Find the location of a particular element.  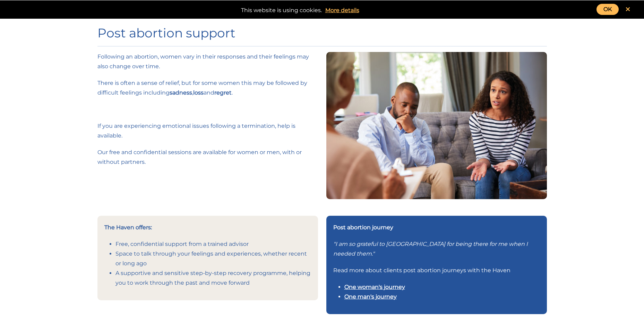

p: If you are experiencing emotional issues following a termination, help is available. is located at coordinates (208, 131).